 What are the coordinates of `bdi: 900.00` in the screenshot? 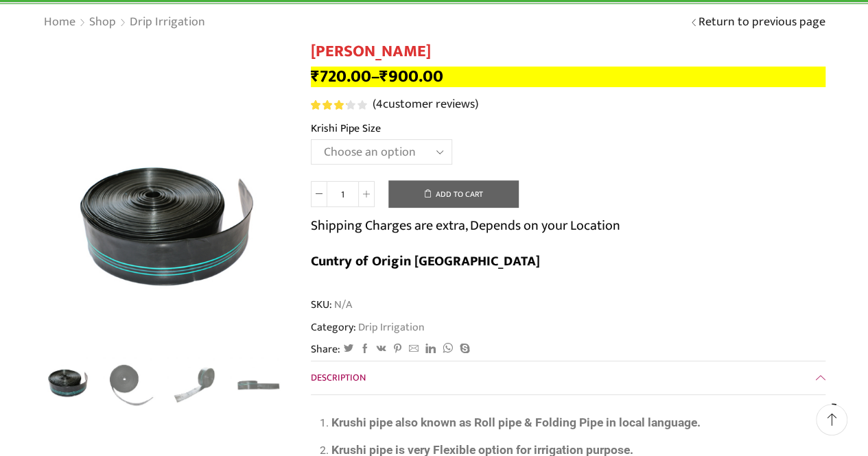 It's located at (411, 76).